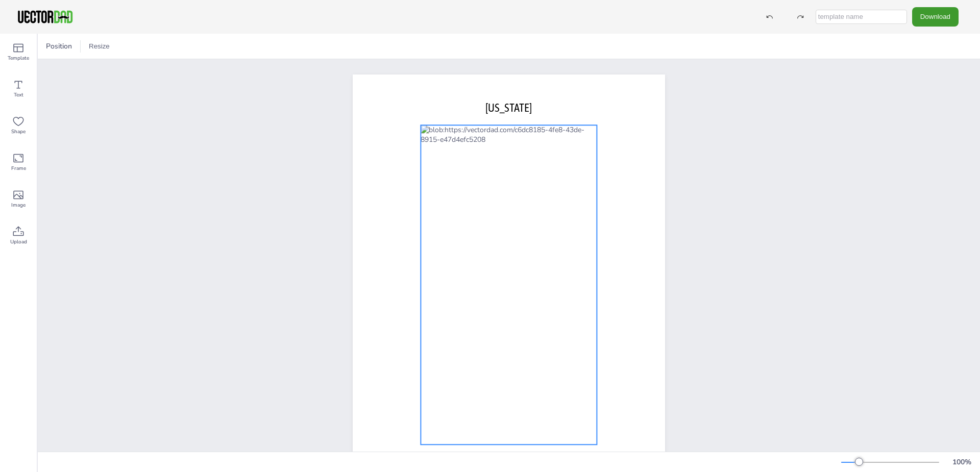 Image resolution: width=980 pixels, height=472 pixels. Describe the element at coordinates (861, 17) in the screenshot. I see `input: template name` at that location.